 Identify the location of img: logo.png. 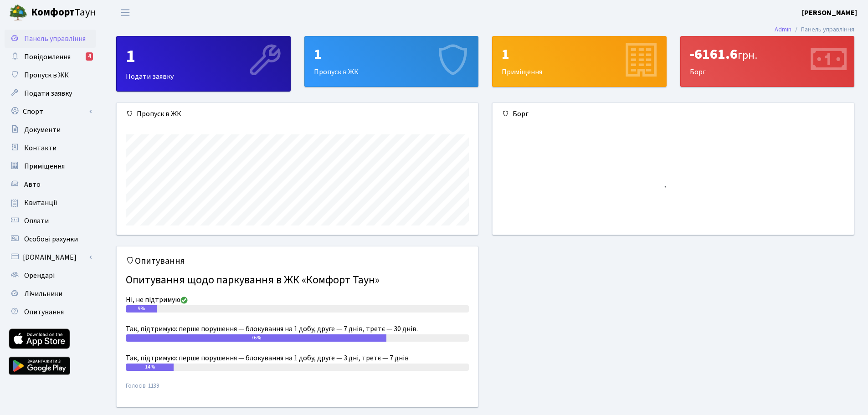
(18, 13).